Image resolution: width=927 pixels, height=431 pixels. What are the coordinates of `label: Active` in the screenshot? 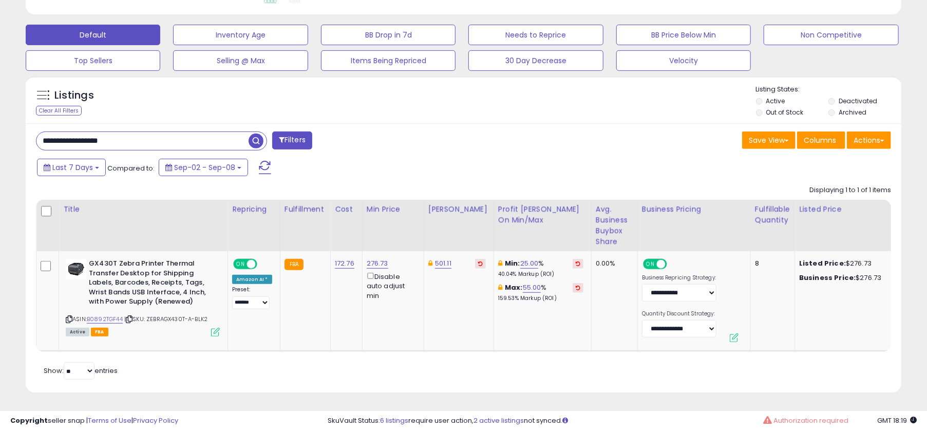 It's located at (775, 101).